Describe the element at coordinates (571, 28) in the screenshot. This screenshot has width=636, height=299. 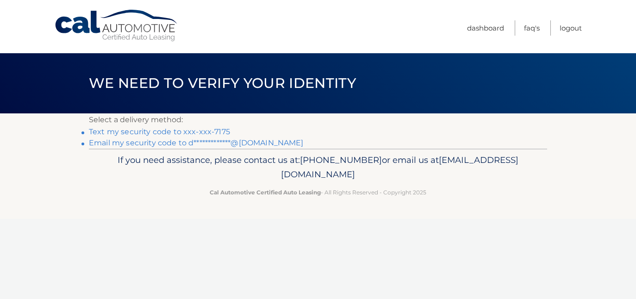
I see `a: Logout` at that location.